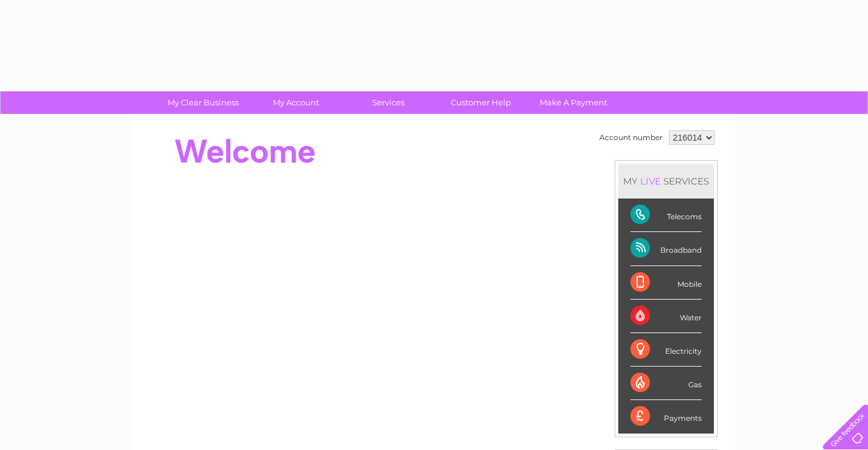 This screenshot has width=868, height=450. I want to click on div: Broadband, so click(665, 249).